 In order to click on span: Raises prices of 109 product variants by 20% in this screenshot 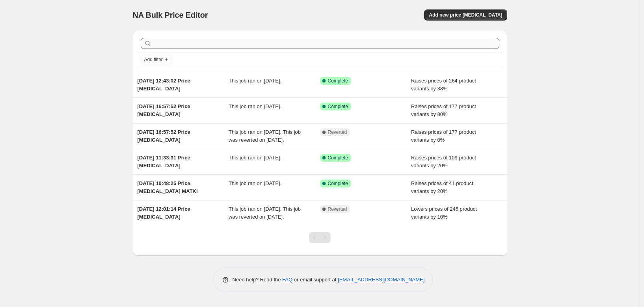, I will do `click(444, 161)`.